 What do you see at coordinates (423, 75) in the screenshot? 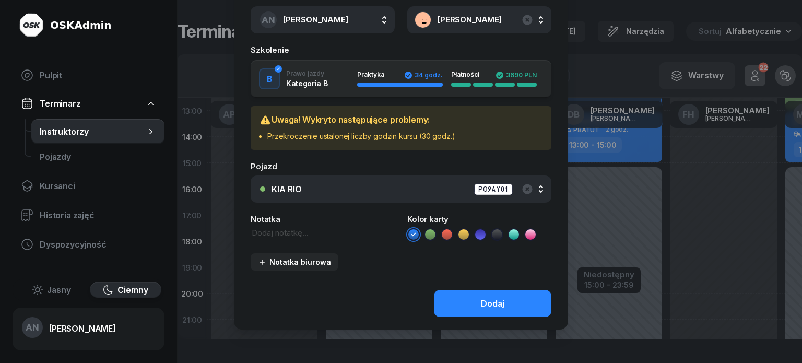
I see `div: 34 godz.` at bounding box center [423, 75].